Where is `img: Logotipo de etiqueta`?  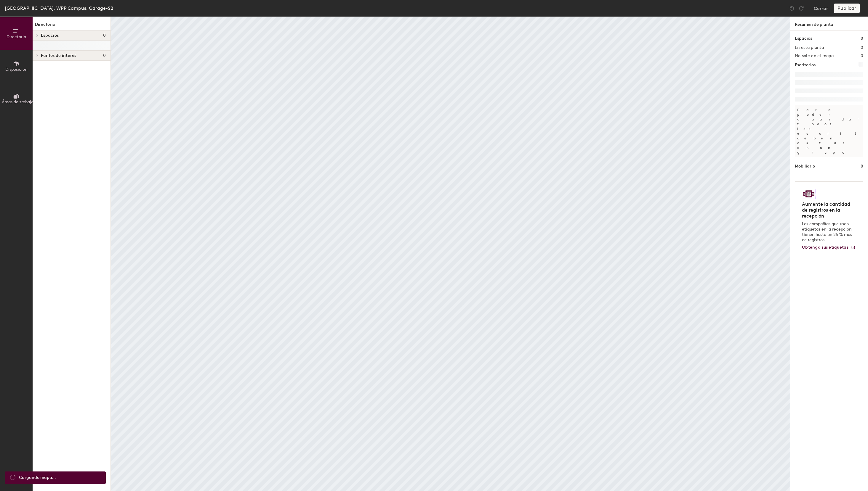 img: Logotipo de etiqueta is located at coordinates (809, 194).